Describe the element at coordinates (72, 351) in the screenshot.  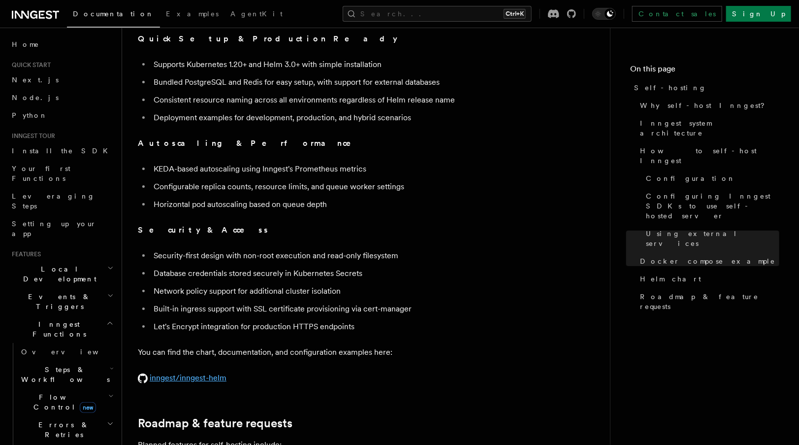
I see `span: Overview` at that location.